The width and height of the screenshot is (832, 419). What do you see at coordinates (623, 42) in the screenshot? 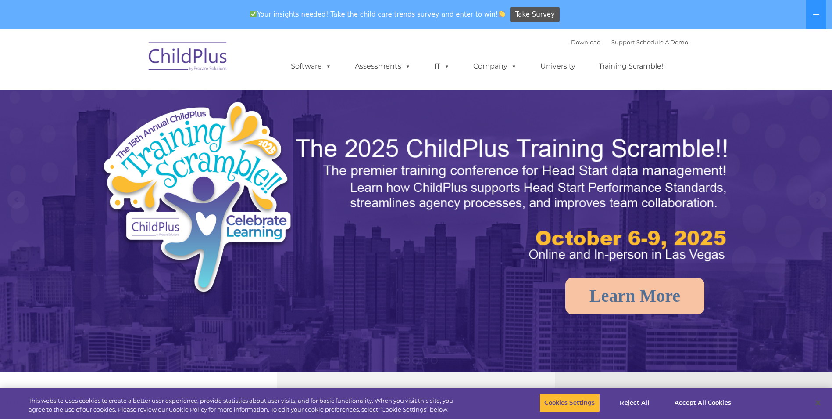
I see `a: Support` at bounding box center [623, 42].